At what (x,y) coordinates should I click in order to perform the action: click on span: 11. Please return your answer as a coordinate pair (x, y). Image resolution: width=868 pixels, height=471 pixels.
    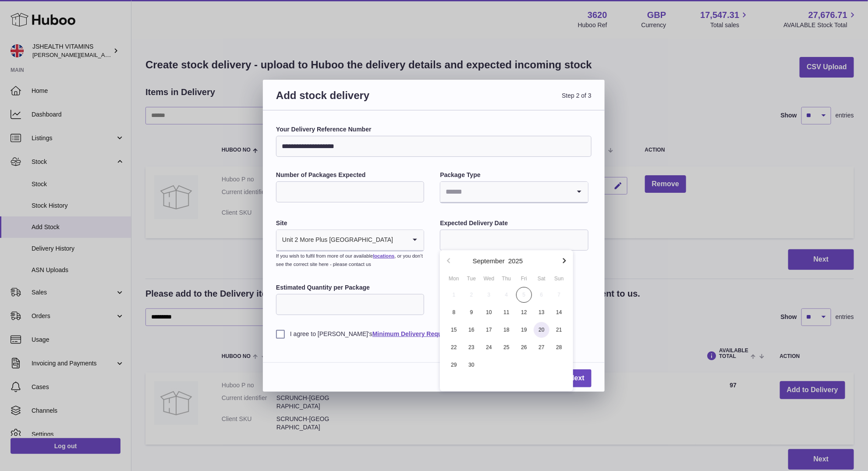
    Looking at the image, I should click on (506, 312).